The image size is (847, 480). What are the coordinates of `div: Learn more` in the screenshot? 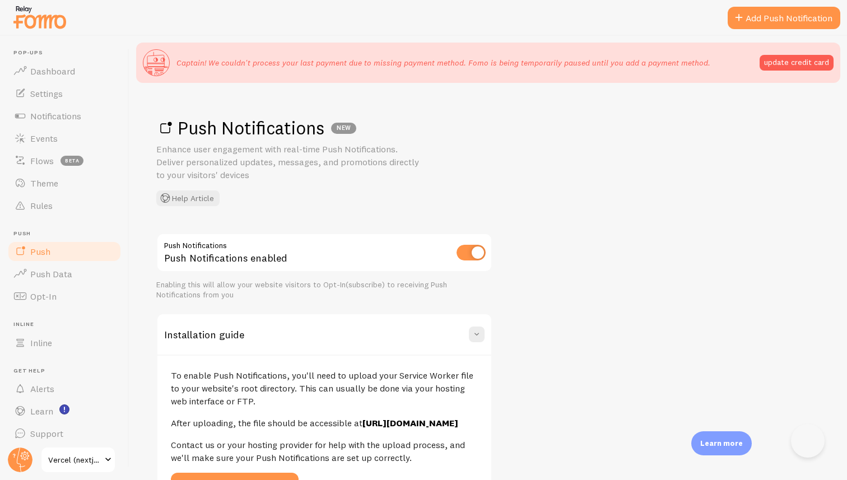 It's located at (722, 443).